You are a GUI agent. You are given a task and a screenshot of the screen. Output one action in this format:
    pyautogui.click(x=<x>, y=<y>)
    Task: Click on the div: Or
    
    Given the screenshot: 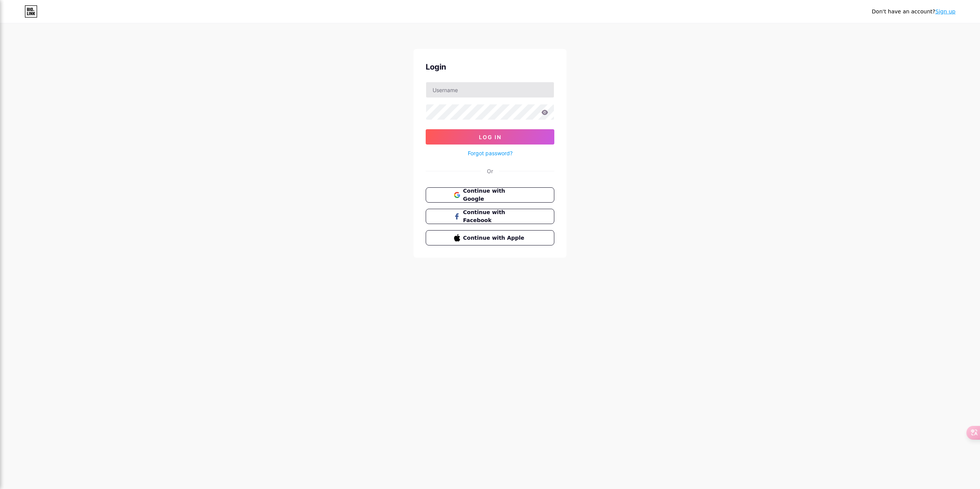 What is the action you would take?
    pyautogui.click(x=490, y=171)
    